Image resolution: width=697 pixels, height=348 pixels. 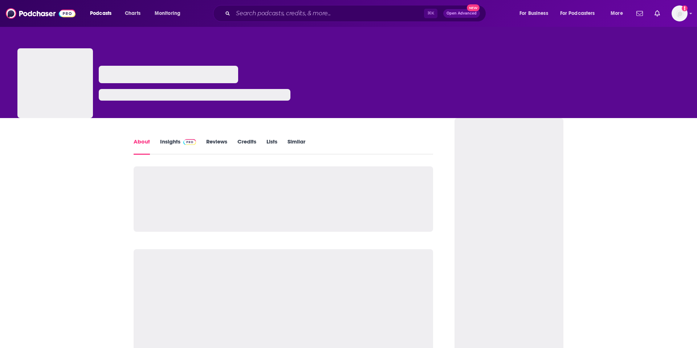 I want to click on a: About, so click(x=142, y=146).